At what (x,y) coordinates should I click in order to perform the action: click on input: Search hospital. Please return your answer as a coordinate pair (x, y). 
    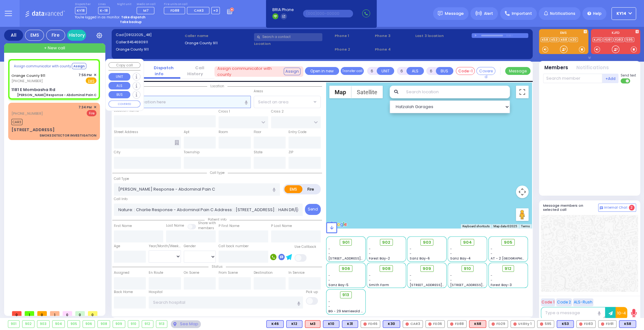
    Looking at the image, I should click on (226, 302).